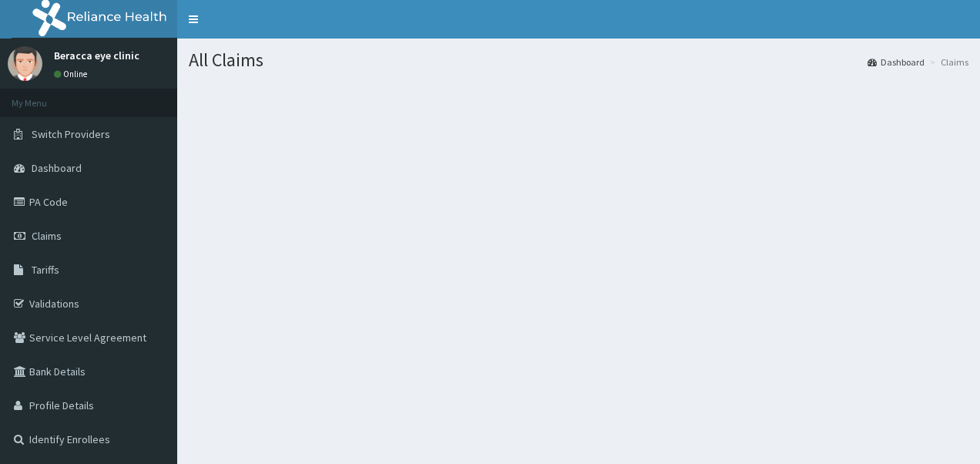 The width and height of the screenshot is (980, 464). Describe the element at coordinates (56, 168) in the screenshot. I see `span: Dashboard` at that location.